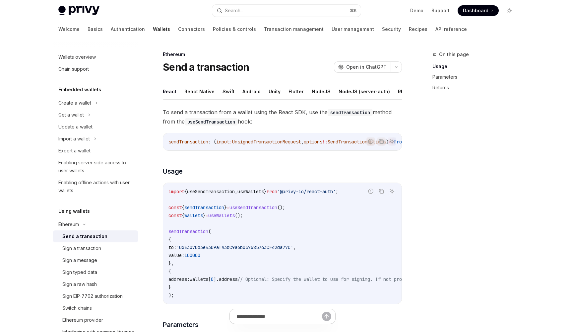 Image resolution: width=573 pixels, height=332 pixels. What do you see at coordinates (478, 11) in the screenshot?
I see `a: Dashboard` at bounding box center [478, 11].